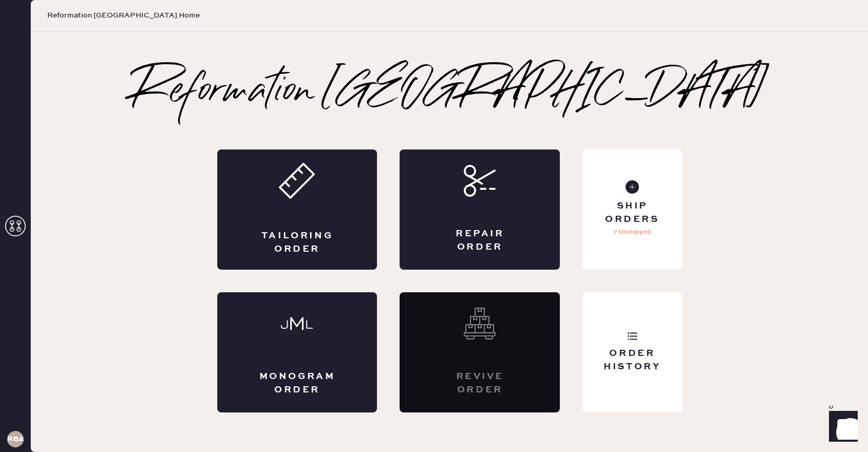 The height and width of the screenshot is (452, 868). Describe the element at coordinates (297, 242) in the screenshot. I see `div: Tailoring Order` at that location.